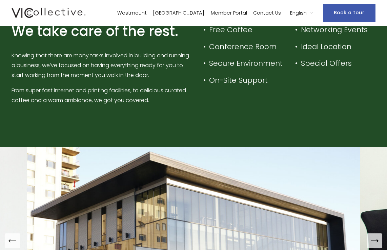  I want to click on p: Secure Environment, so click(246, 63).